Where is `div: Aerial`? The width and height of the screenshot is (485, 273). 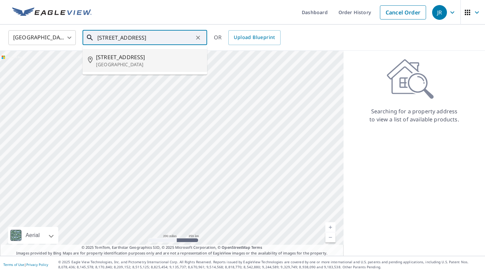
div: Aerial is located at coordinates (33, 236).